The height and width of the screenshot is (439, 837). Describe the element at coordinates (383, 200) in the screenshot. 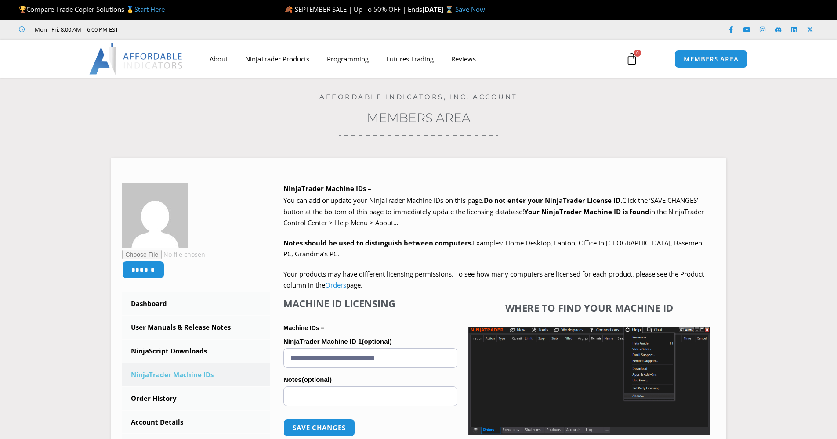

I see `span: You can add or update your NinjaTrader Machine IDs on this page.` at that location.